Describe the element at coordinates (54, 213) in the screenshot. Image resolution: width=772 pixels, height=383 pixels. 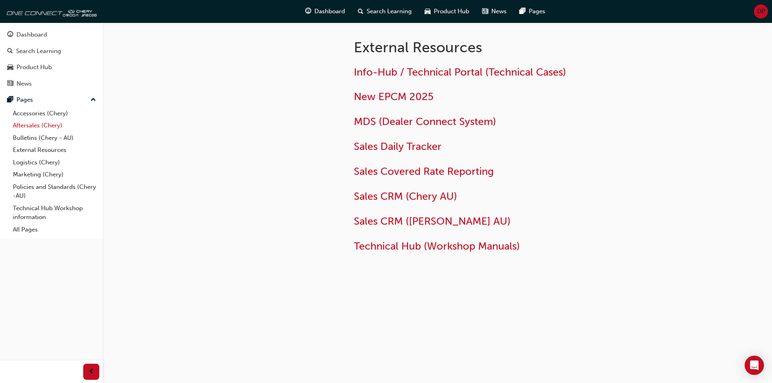
I see `a: Technical Hub Workshop information` at that location.